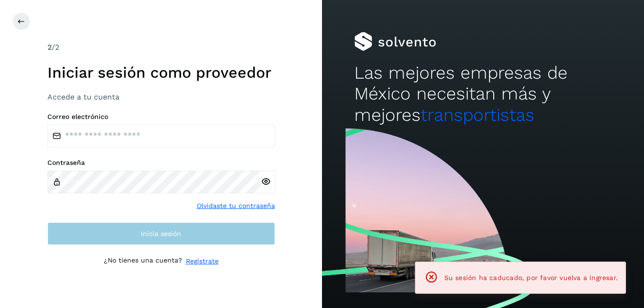  I want to click on h2: Las mejores empresas de México necesitan más y mejores, so click(483, 94).